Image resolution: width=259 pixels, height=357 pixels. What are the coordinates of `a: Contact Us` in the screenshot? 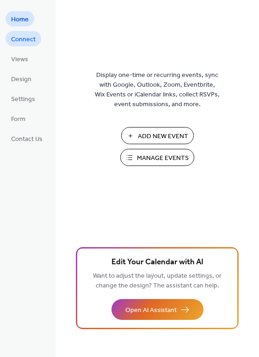 It's located at (27, 138).